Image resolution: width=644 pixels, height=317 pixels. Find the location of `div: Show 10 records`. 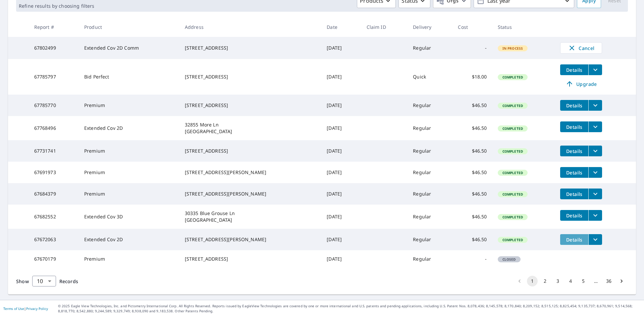

div: Show 10 records is located at coordinates (44, 281).